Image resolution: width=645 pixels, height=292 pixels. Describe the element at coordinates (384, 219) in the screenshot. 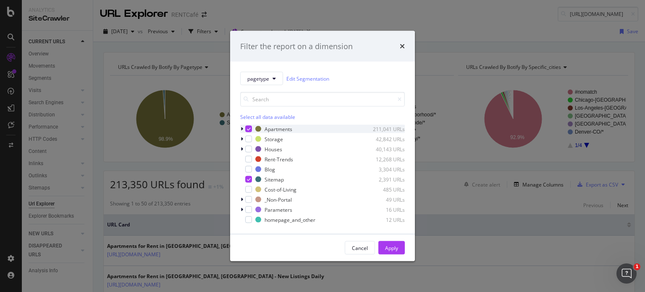

I see `div: 12 URLs` at that location.